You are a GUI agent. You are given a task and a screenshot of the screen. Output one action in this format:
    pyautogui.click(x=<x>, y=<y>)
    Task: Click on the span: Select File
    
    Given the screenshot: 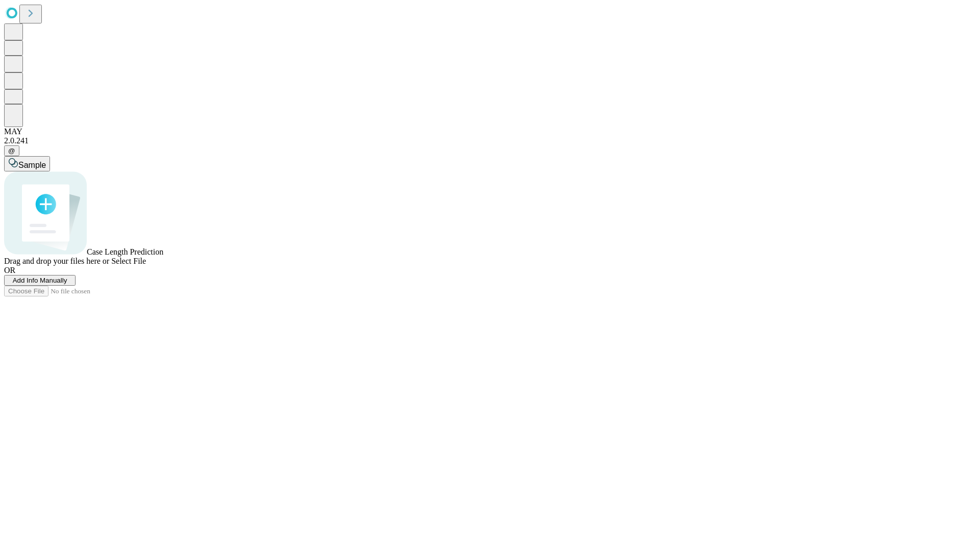 What is the action you would take?
    pyautogui.click(x=129, y=260)
    